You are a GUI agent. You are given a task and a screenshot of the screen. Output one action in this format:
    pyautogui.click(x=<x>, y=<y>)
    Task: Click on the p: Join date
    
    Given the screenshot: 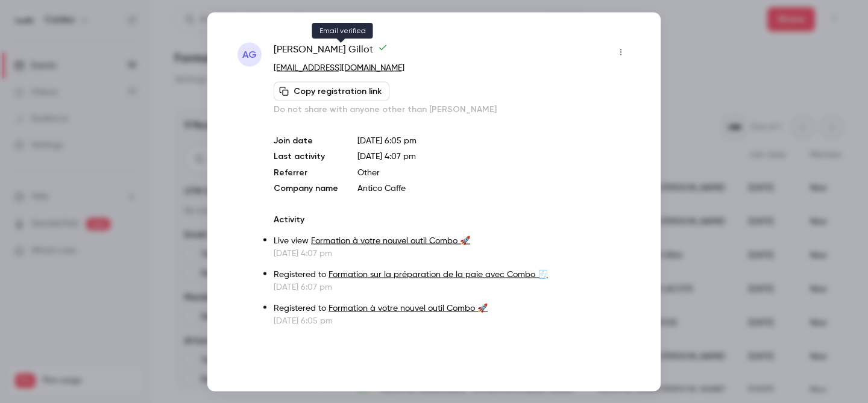 What is the action you would take?
    pyautogui.click(x=306, y=141)
    